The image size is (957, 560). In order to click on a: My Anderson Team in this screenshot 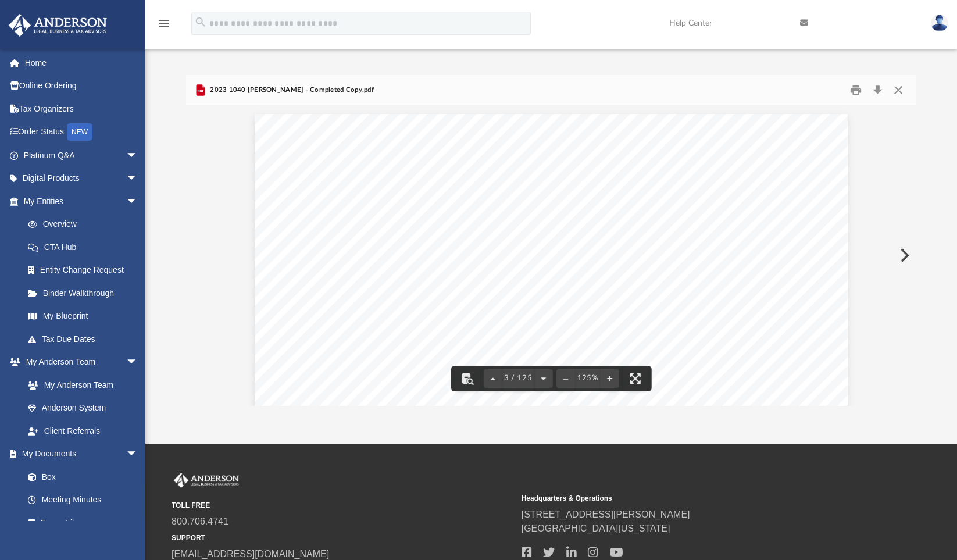, I will do `click(80, 385)`.